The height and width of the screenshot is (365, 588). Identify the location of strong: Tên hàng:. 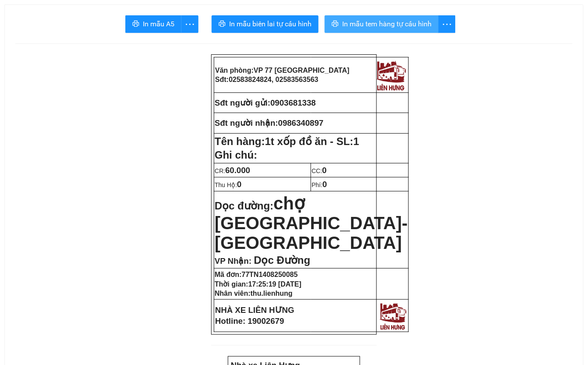
(287, 141).